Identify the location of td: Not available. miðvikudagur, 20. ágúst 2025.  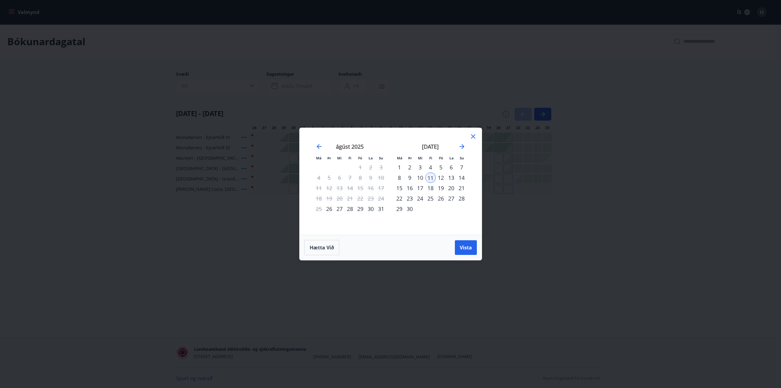
(340, 198).